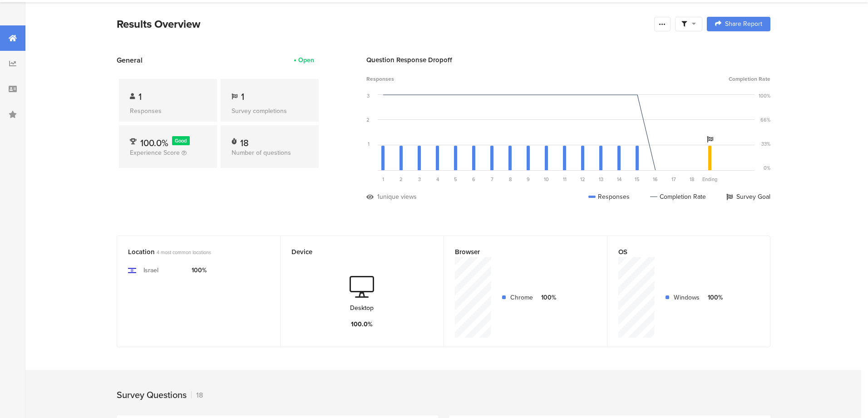 Image resolution: width=868 pixels, height=418 pixels. Describe the element at coordinates (152, 395) in the screenshot. I see `div: Survey Questions` at that location.